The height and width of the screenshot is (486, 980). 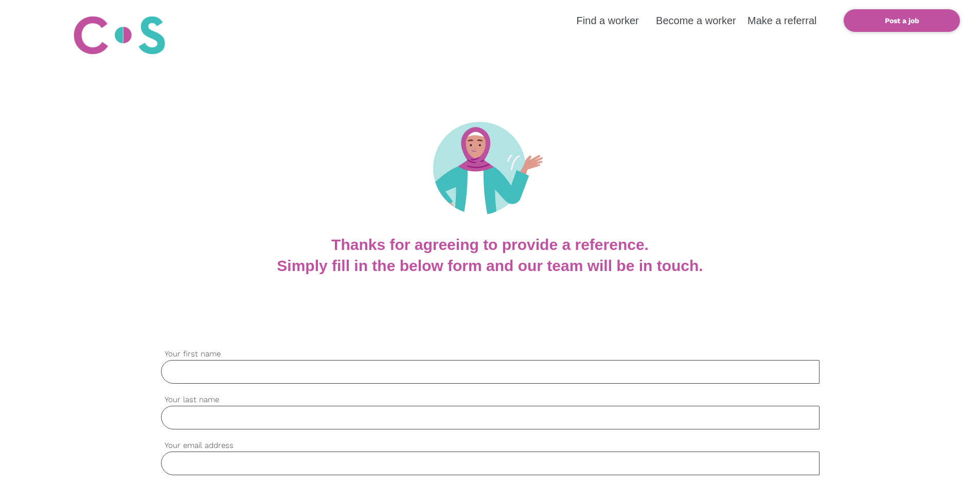 I want to click on label: Your first name, so click(x=490, y=354).